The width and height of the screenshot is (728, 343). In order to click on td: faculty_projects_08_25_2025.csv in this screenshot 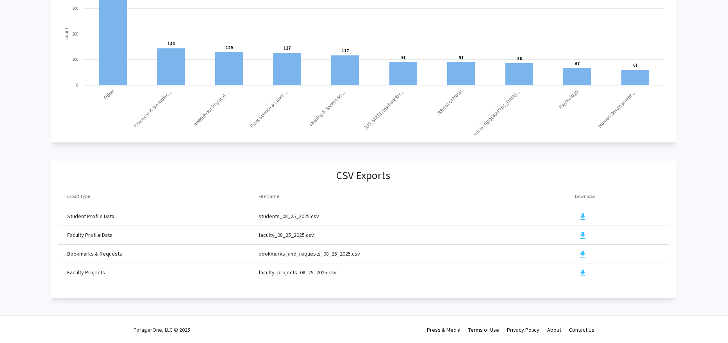, I will do `click(416, 273)`.